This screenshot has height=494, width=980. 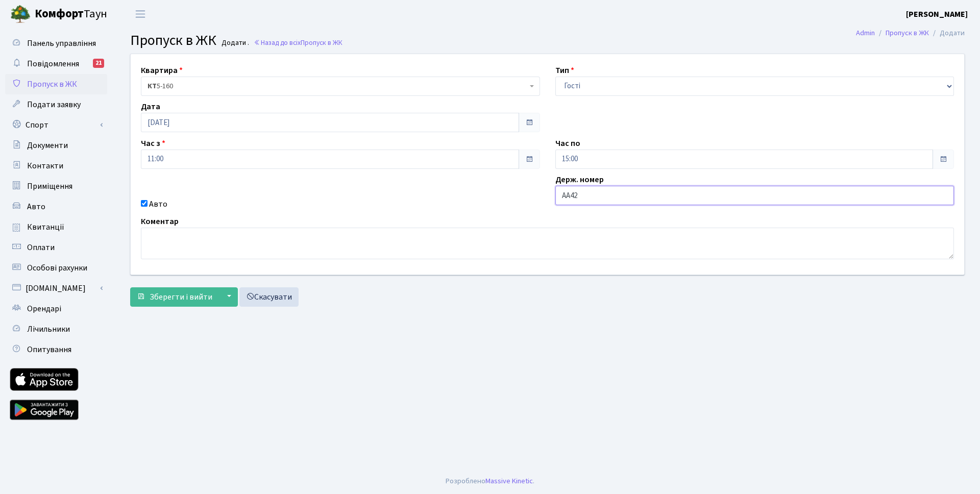 I want to click on button: Зберегти і вийти, so click(x=174, y=297).